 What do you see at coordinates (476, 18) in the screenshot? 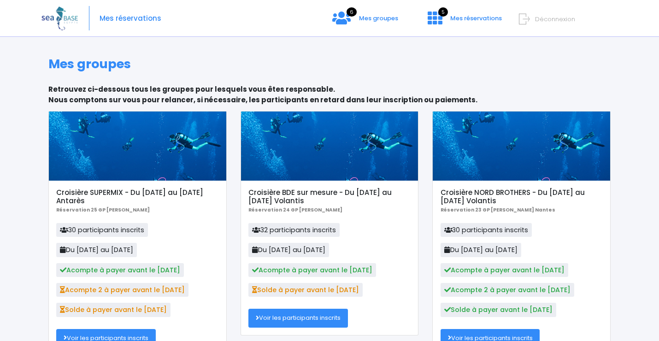
I see `span: Mes réservations` at bounding box center [476, 18].